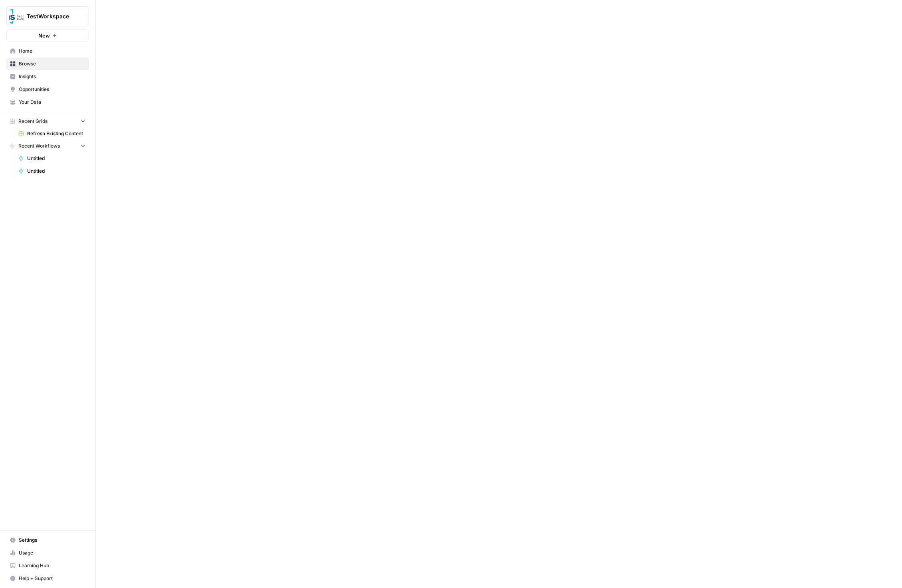 The width and height of the screenshot is (902, 588). Describe the element at coordinates (44, 36) in the screenshot. I see `span: New` at that location.